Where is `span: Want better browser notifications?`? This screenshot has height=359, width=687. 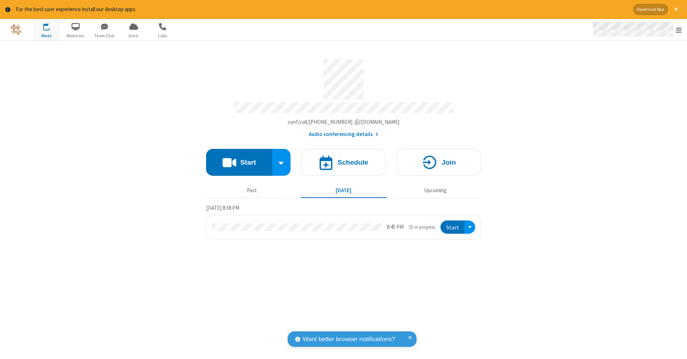
span: Want better browser notifications? is located at coordinates (349, 339).